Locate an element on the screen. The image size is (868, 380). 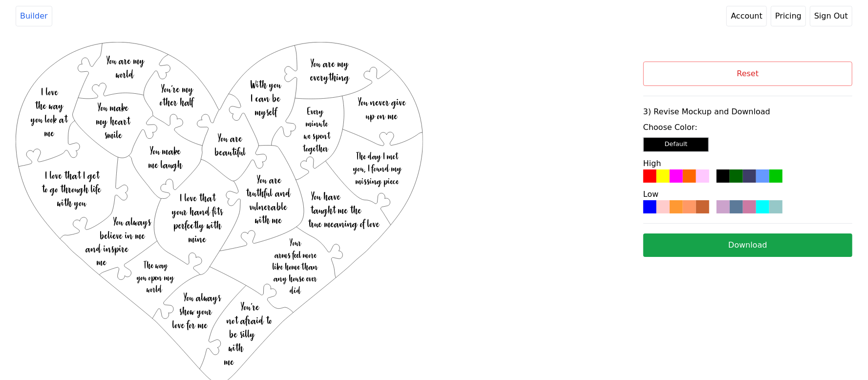
text: mine is located at coordinates (197, 239).